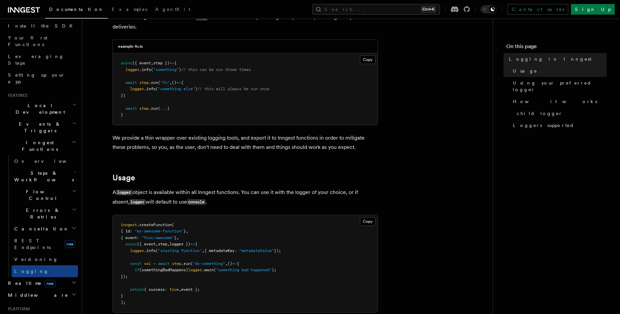 This screenshot has width=620, height=314. I want to click on span: return, so click(137, 289).